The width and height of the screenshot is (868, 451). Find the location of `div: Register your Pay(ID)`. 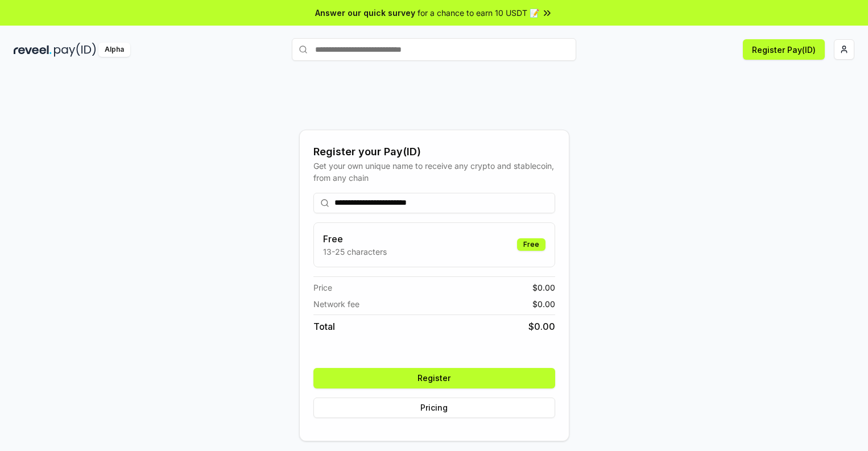

div: Register your Pay(ID) is located at coordinates (434, 152).